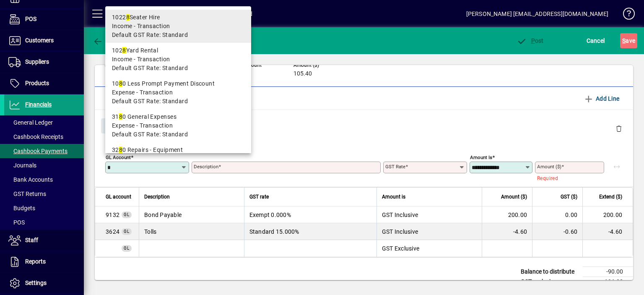 Image resolution: width=644 pixels, height=295 pixels. What do you see at coordinates (44, 165) in the screenshot?
I see `a: Journals` at bounding box center [44, 165].